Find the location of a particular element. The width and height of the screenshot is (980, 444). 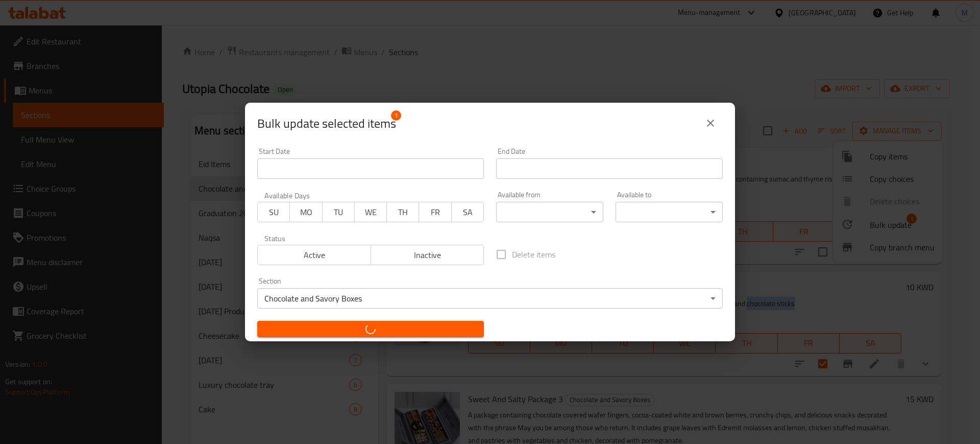

div: Chocolate and Savory Boxes is located at coordinates (490, 298).